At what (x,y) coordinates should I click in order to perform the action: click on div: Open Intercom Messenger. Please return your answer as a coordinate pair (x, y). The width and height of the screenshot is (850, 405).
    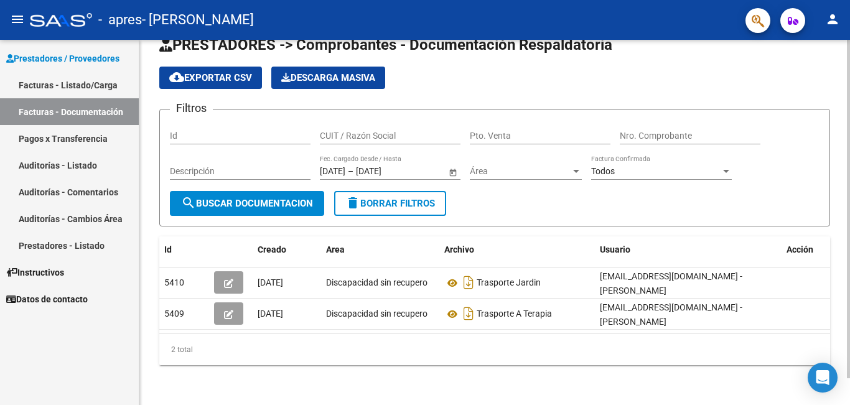
    Looking at the image, I should click on (823, 378).